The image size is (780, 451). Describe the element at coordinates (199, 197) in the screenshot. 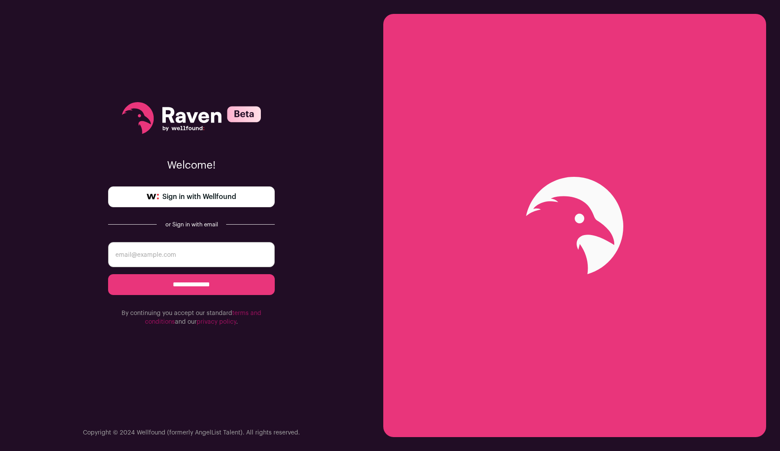

I see `span: Sign in with Wellfound` at that location.